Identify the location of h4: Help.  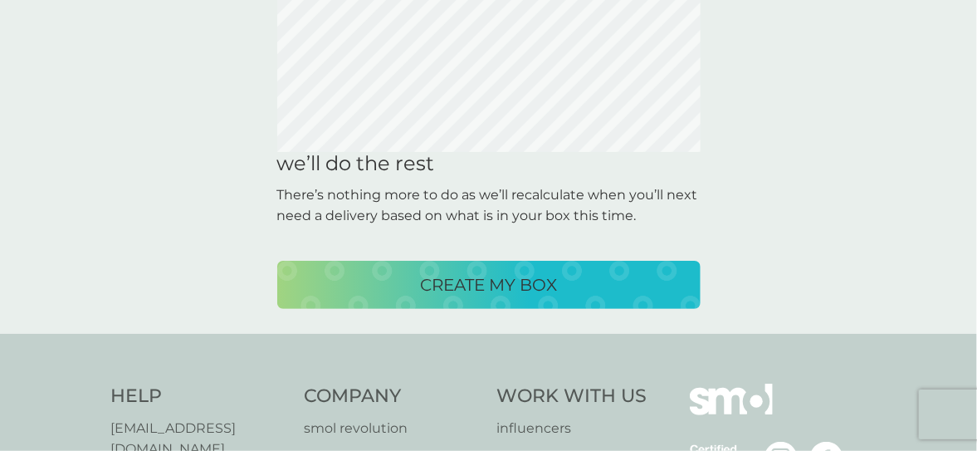
(199, 396).